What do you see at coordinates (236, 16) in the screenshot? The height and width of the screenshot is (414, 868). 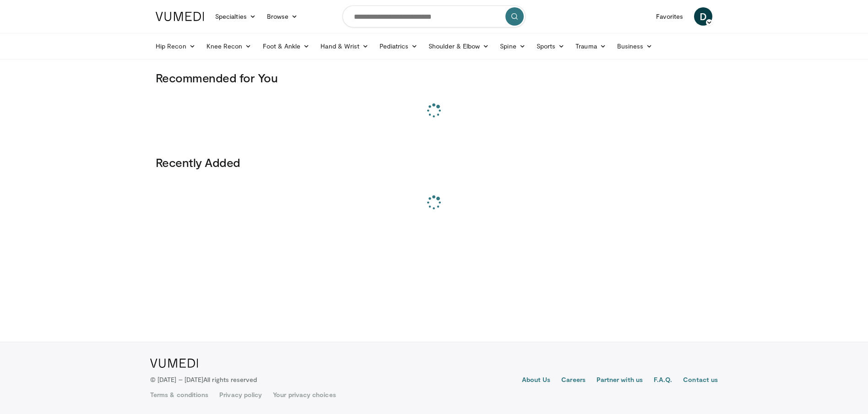 I see `a: Specialties` at bounding box center [236, 16].